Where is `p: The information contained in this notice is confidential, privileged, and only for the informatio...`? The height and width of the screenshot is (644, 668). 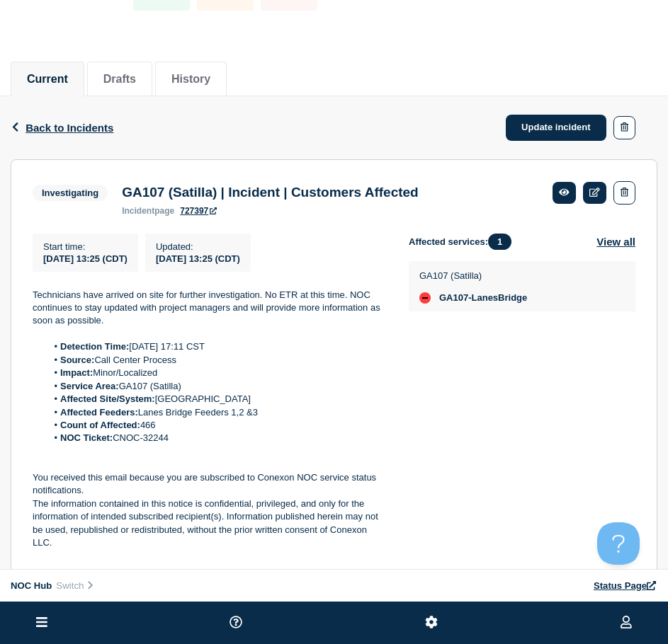 p: The information contained in this notice is confidential, privileged, and only for the informatio... is located at coordinates (209, 524).